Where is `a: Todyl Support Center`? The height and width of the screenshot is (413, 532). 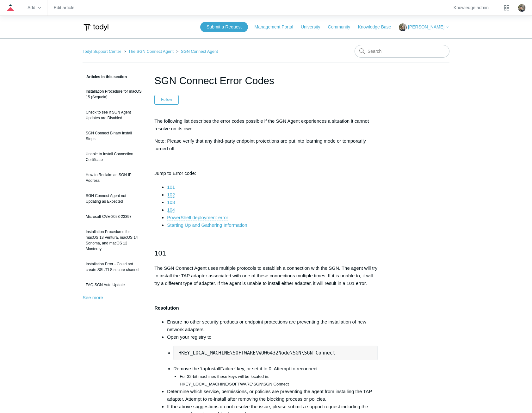 a: Todyl Support Center is located at coordinates (102, 51).